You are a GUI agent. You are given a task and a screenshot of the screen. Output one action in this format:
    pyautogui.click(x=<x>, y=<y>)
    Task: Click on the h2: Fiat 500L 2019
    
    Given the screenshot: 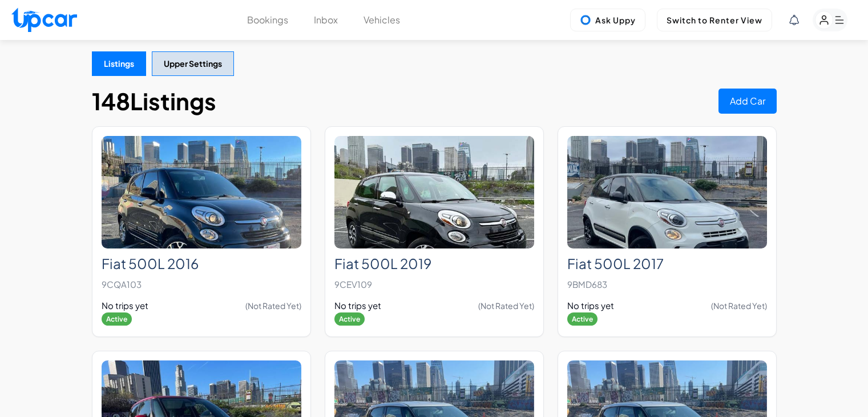 What is the action you would take?
    pyautogui.click(x=434, y=263)
    